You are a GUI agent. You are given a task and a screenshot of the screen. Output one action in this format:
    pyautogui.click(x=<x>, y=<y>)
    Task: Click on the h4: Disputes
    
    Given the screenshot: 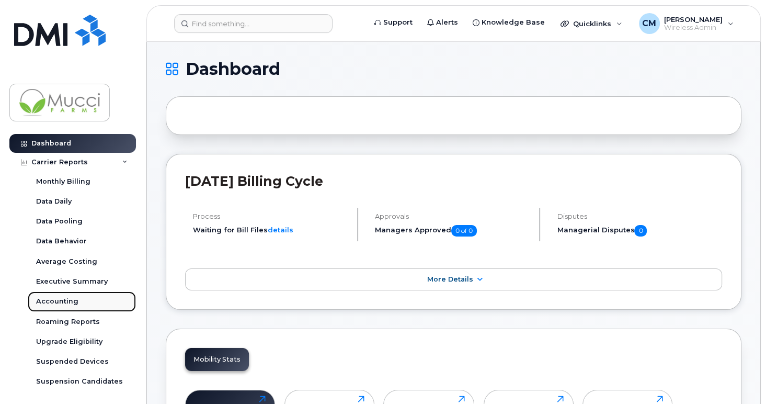 What is the action you would take?
    pyautogui.click(x=640, y=216)
    